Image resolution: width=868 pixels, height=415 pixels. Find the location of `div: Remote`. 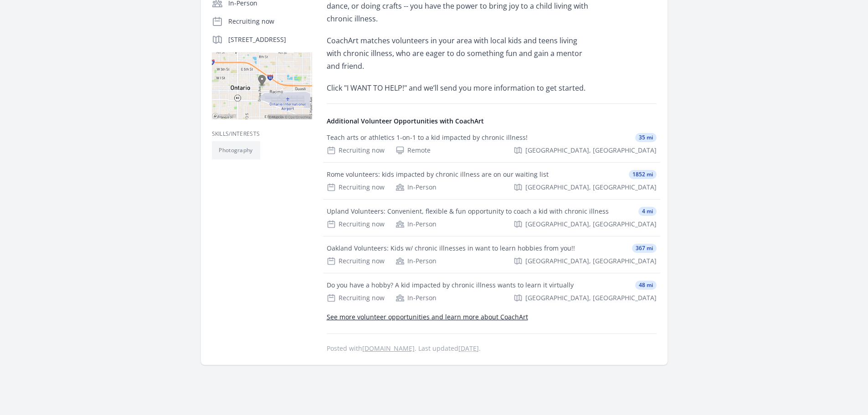

div: Remote is located at coordinates (413, 150).